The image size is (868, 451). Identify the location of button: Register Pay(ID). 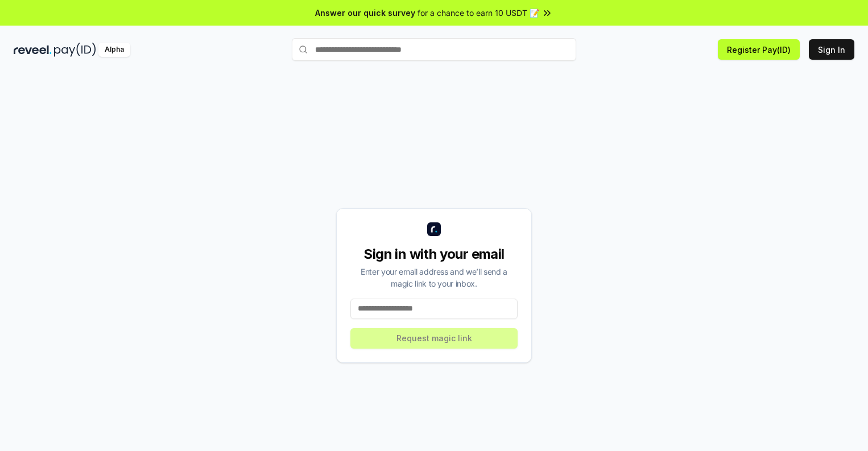
(758, 49).